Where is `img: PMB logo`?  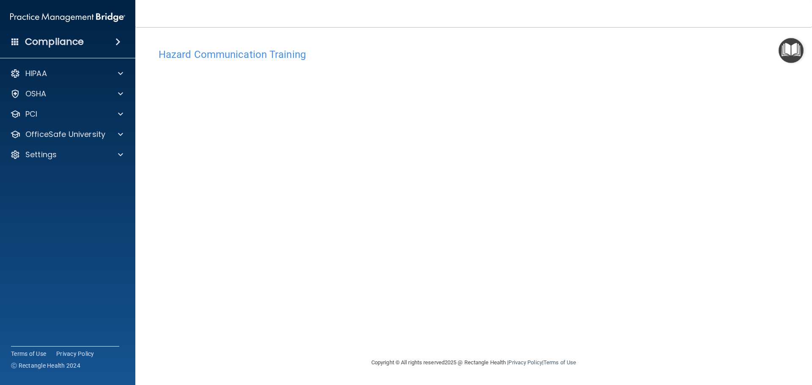
img: PMB logo is located at coordinates (68, 17).